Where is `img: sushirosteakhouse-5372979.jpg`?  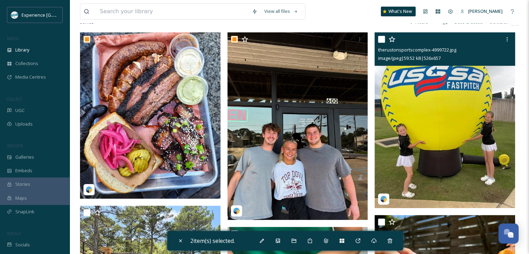
img: sushirosteakhouse-5372979.jpg is located at coordinates (298, 126).